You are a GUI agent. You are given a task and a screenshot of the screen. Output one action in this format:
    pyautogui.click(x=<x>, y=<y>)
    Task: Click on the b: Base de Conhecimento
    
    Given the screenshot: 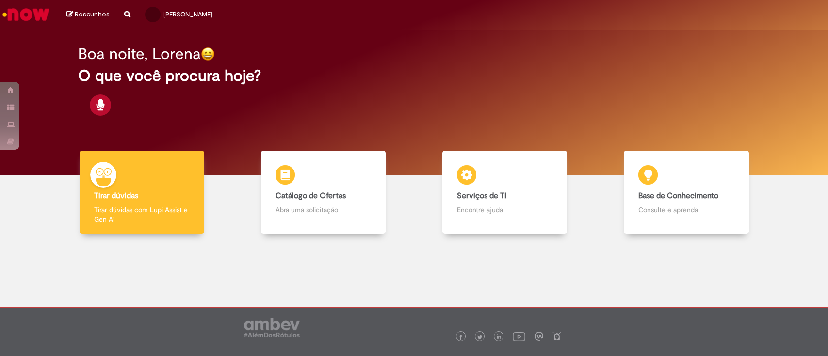 What is the action you would take?
    pyautogui.click(x=678, y=196)
    